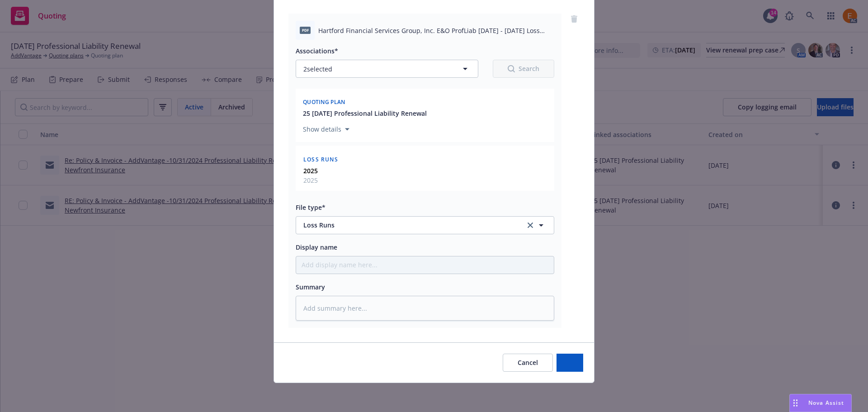 This screenshot has height=412, width=868. What do you see at coordinates (528, 363) in the screenshot?
I see `button: Cancel` at bounding box center [528, 363].